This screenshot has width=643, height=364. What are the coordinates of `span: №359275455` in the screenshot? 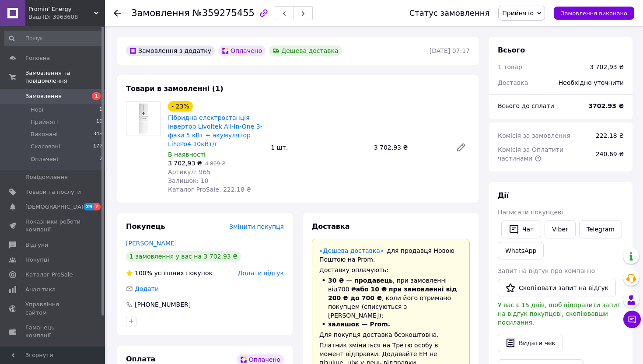 It's located at (223, 13).